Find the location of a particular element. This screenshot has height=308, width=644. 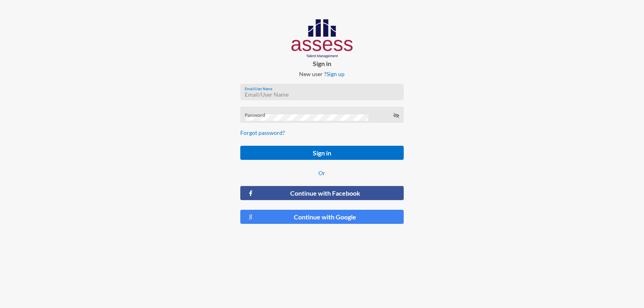

a: Forgot password? is located at coordinates (262, 132).